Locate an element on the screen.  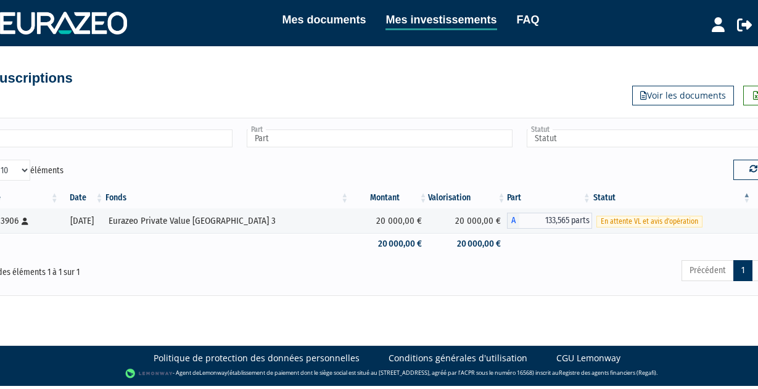
a: Mes investissements is located at coordinates (441, 20).